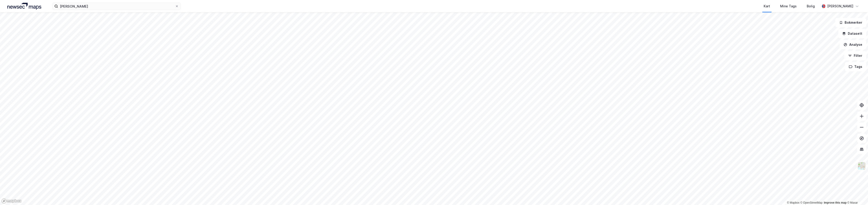 The width and height of the screenshot is (868, 205). Describe the element at coordinates (853, 44) in the screenshot. I see `button: Analyse` at that location.